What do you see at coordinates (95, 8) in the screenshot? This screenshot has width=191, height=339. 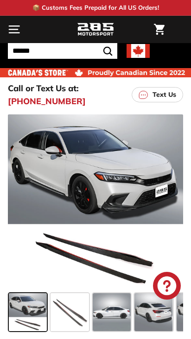 I see `p: 📦 Customs Fees Prepaid for All US Orders!` at bounding box center [95, 8].